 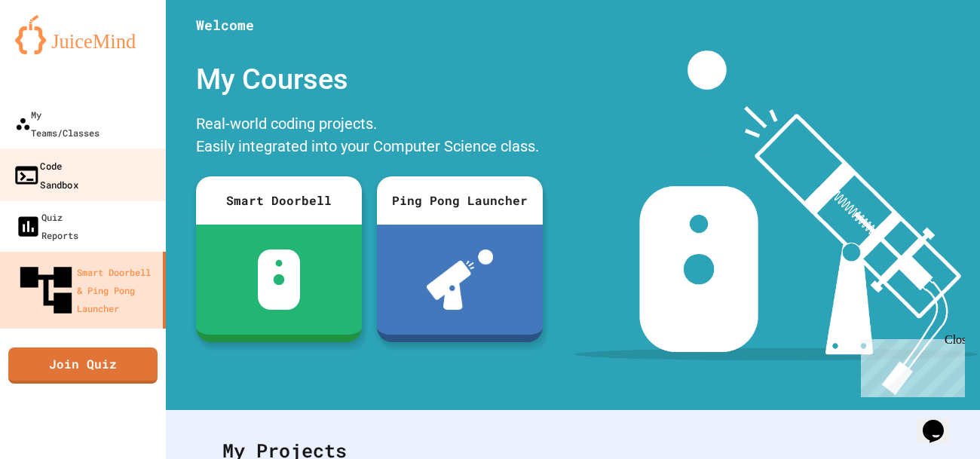 I want to click on img: sdb-white.svg, so click(x=279, y=279).